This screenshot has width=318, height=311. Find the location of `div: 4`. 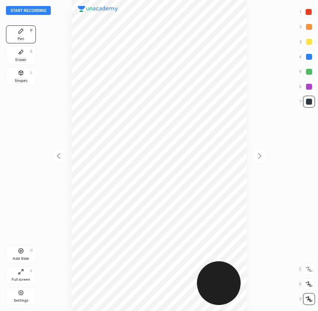

div: 4 is located at coordinates (307, 57).